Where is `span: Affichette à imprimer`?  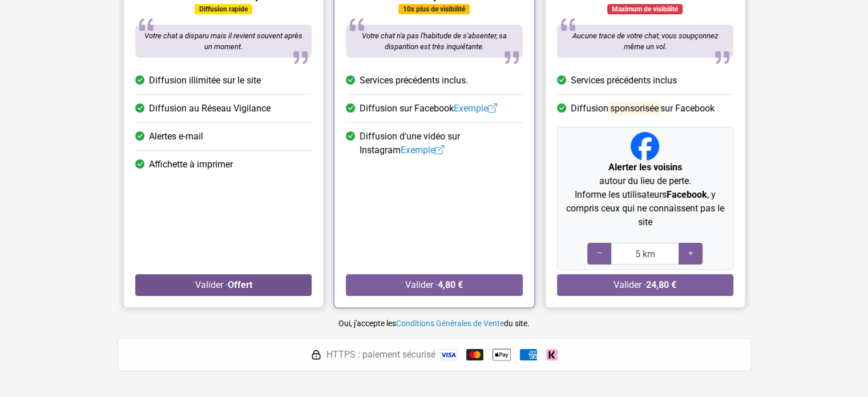 span: Affichette à imprimer is located at coordinates (191, 164).